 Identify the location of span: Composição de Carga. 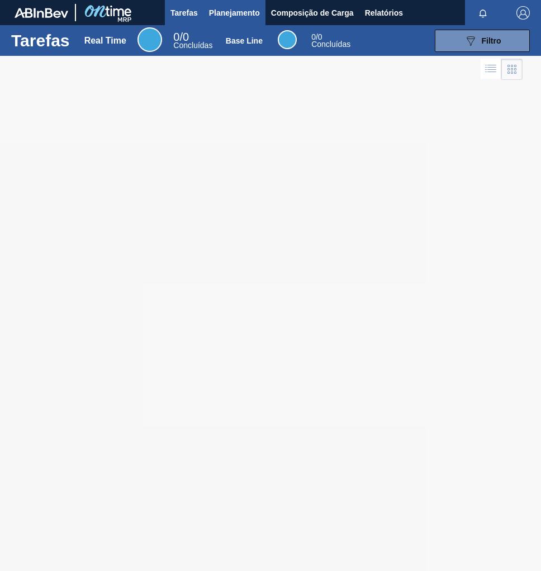
(312, 13).